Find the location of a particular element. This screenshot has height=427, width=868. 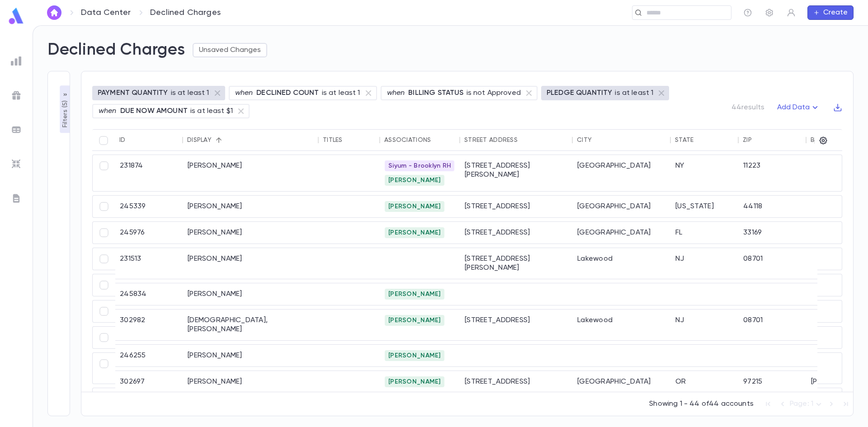

img: imports_grey.530a8a0e642e233f2baf0ef88e8c9fcb.svg is located at coordinates (17, 164).